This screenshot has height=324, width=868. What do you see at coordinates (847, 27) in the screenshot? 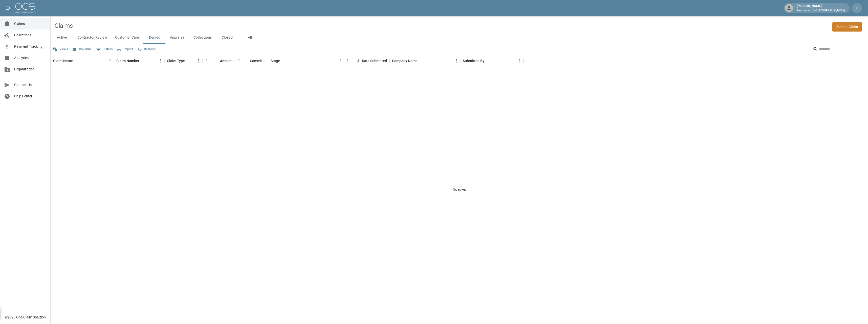
I see `a: Submit Claim` at bounding box center [847, 27].